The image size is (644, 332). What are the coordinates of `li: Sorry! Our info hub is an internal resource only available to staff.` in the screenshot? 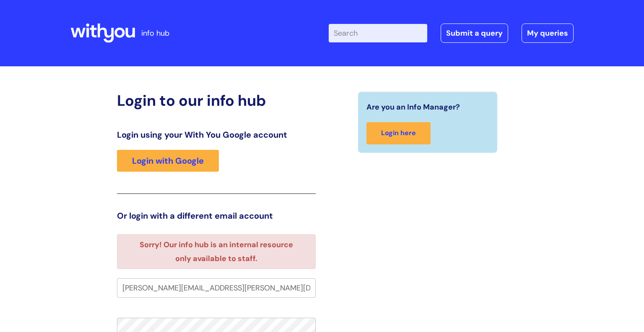 It's located at (216, 251).